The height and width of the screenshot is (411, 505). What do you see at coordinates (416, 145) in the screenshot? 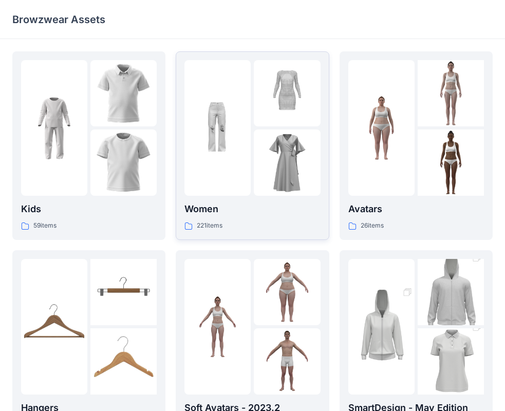
I see `a: folder 1folder 2folder 3Avatars26items` at bounding box center [416, 145].